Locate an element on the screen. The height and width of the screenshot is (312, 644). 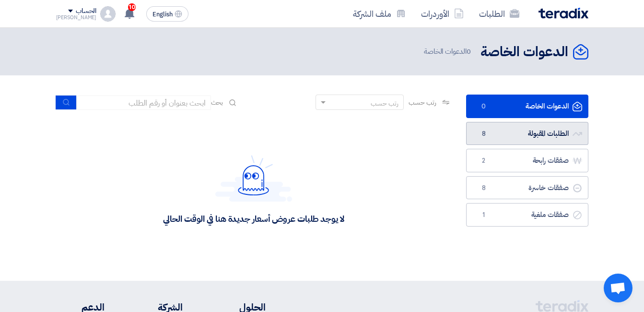
a: الطلبات المقبولة8 is located at coordinates (527, 133).